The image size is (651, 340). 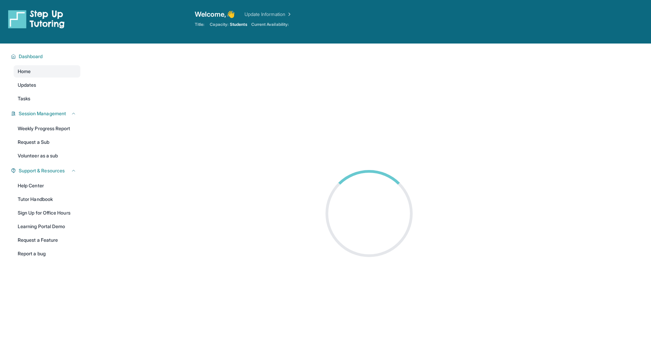 I want to click on span: Capacity:, so click(x=219, y=25).